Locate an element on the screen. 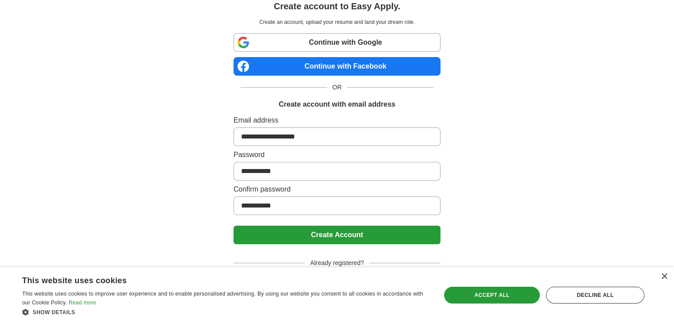 This screenshot has width=674, height=323. div: Decline all is located at coordinates (595, 296).